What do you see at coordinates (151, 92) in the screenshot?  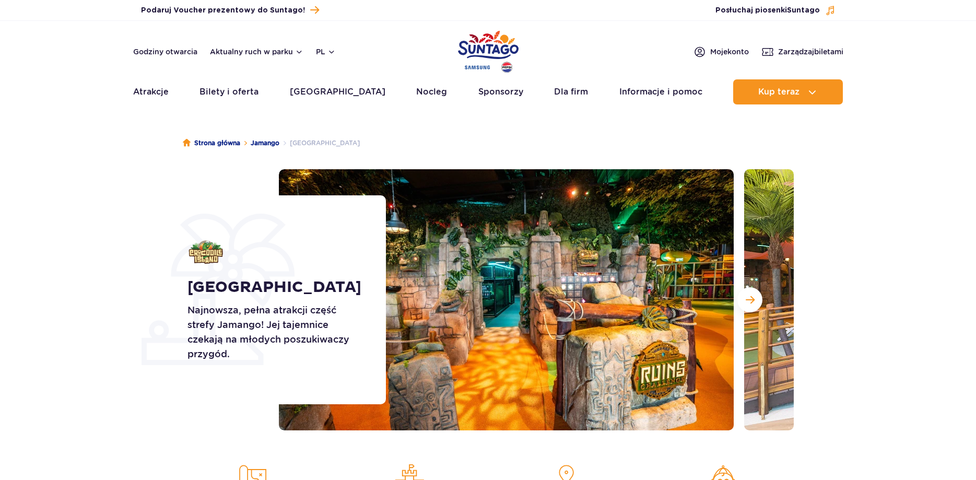 I see `a: Atrakcje` at bounding box center [151, 92].